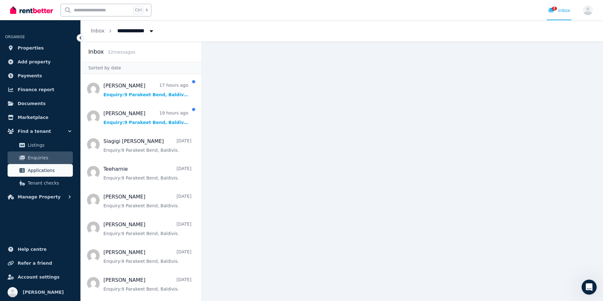 This screenshot has width=603, height=301. I want to click on a: Listings, so click(40, 145).